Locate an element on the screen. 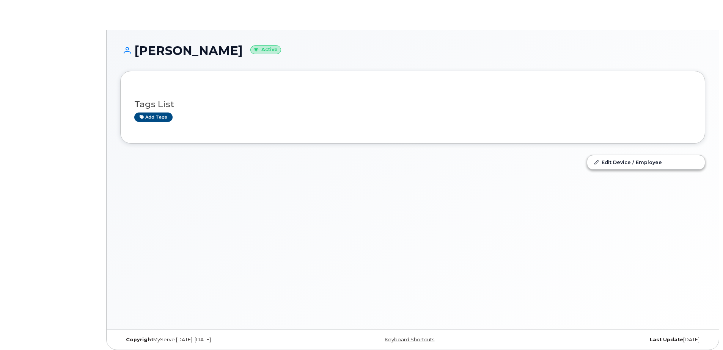 Image resolution: width=723 pixels, height=350 pixels. h3: Tags List is located at coordinates (412, 104).